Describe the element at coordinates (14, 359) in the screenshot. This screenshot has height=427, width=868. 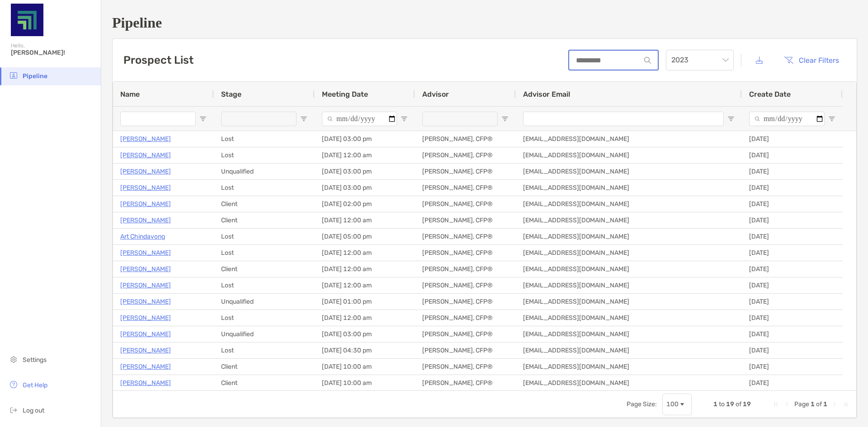
I see `img: settings icon` at that location.